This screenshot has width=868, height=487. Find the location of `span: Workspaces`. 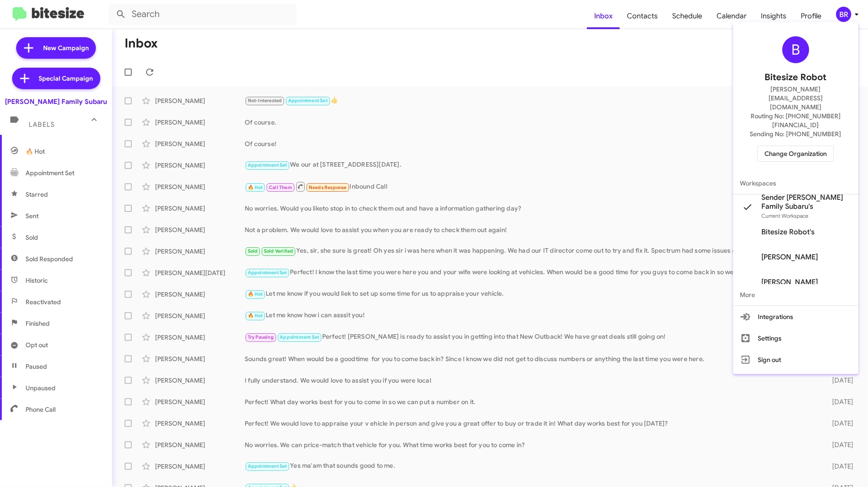

span: Workspaces is located at coordinates (796, 183).